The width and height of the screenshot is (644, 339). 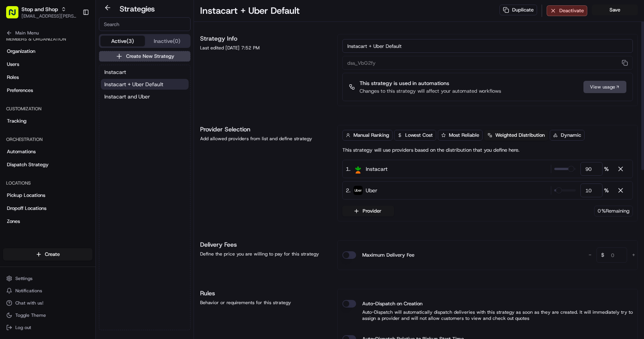 I want to click on span: Zones, so click(x=13, y=222).